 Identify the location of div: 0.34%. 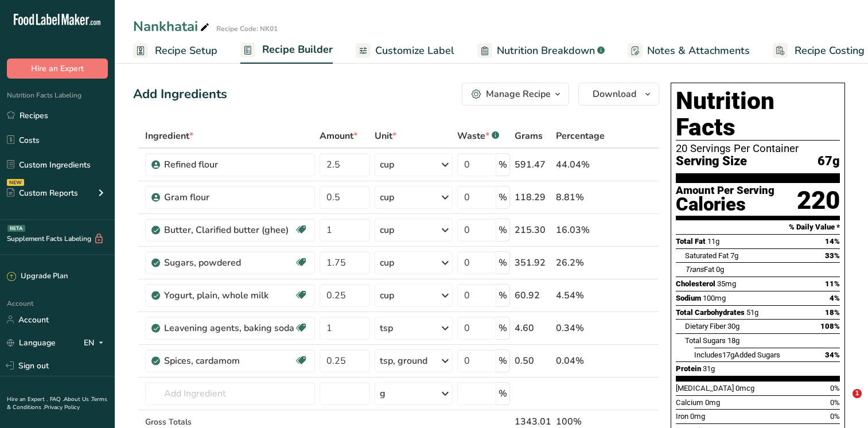
(580, 328).